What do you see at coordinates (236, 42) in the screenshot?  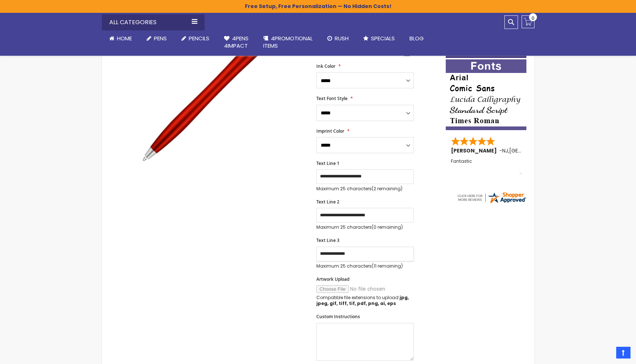 I see `span: 4Pens 4impact` at bounding box center [236, 42].